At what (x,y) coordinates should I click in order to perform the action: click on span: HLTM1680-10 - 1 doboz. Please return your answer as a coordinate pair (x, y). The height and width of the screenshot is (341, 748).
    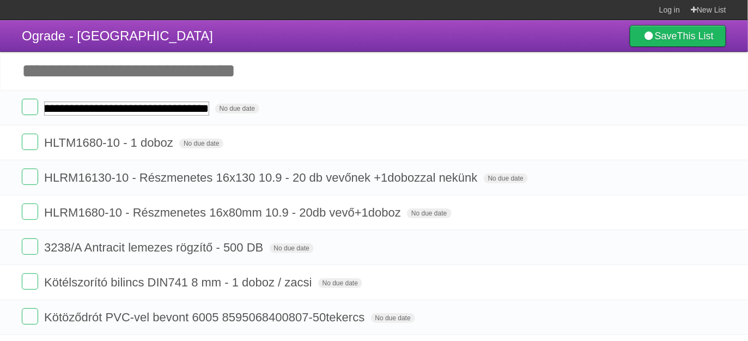
    Looking at the image, I should click on (110, 142).